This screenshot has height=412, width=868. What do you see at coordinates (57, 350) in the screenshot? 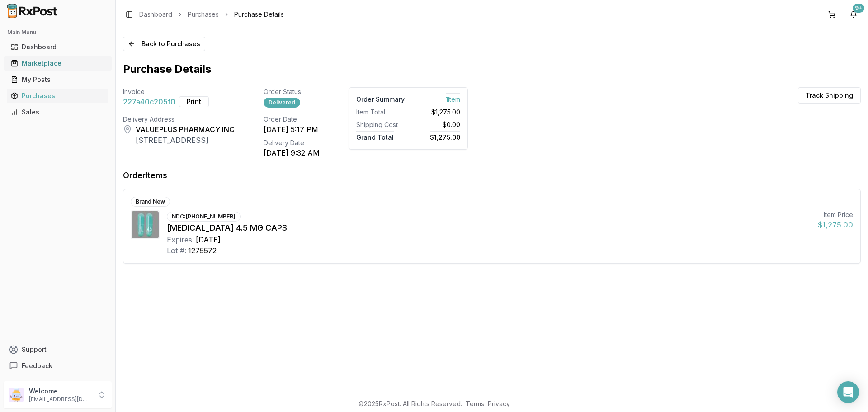
I see `button: Support` at bounding box center [57, 350].